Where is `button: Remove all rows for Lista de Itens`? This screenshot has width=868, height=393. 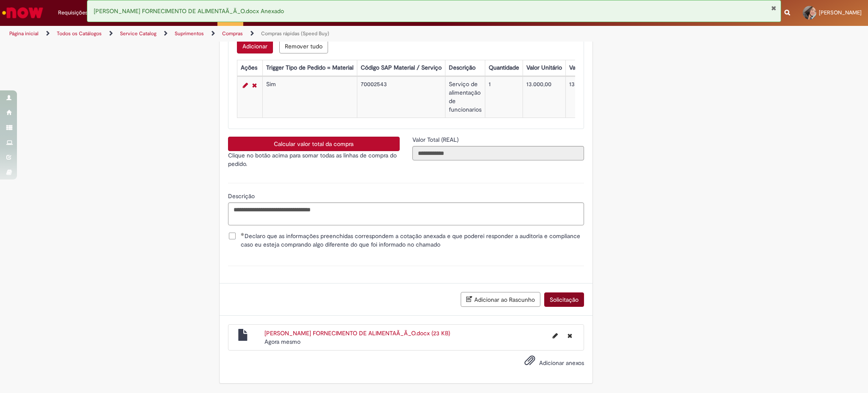
button: Remove all rows for Lista de Itens is located at coordinates (303, 46).